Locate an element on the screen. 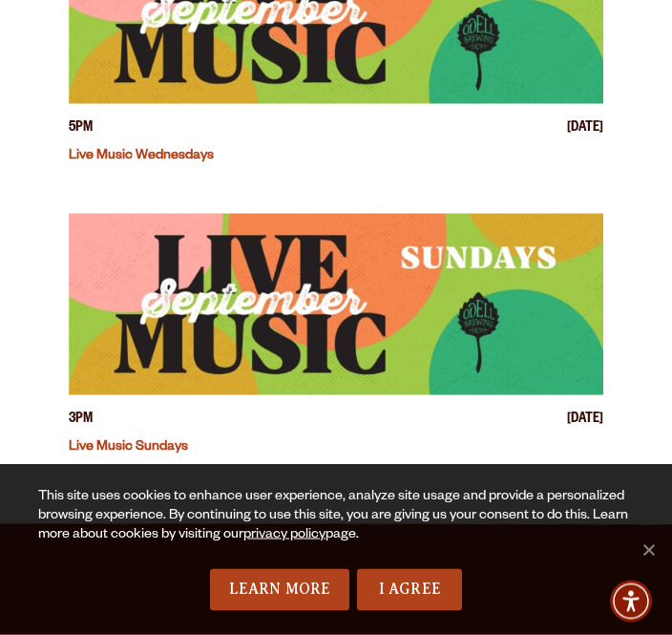  a: View event details is located at coordinates (336, 305).